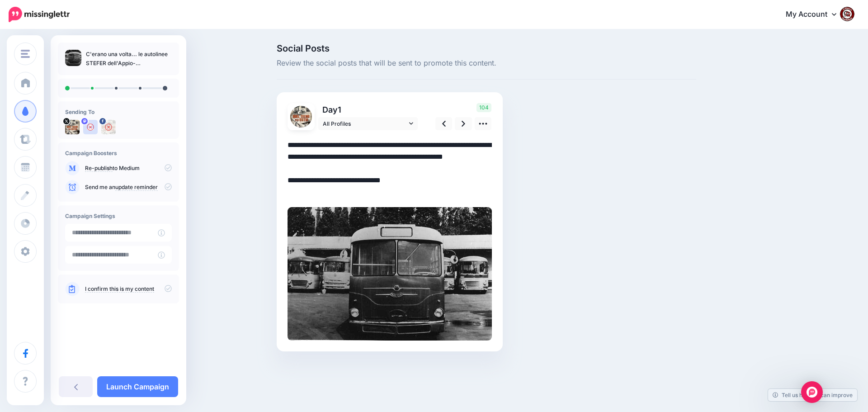 The height and width of the screenshot is (412, 868). Describe the element at coordinates (129, 187) in the screenshot. I see `p: Send me an` at that location.